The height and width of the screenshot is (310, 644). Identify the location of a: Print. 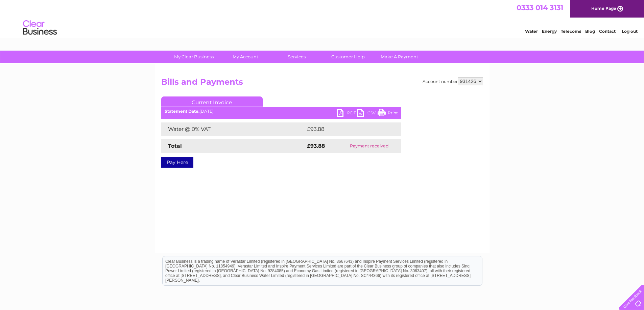
(388, 114).